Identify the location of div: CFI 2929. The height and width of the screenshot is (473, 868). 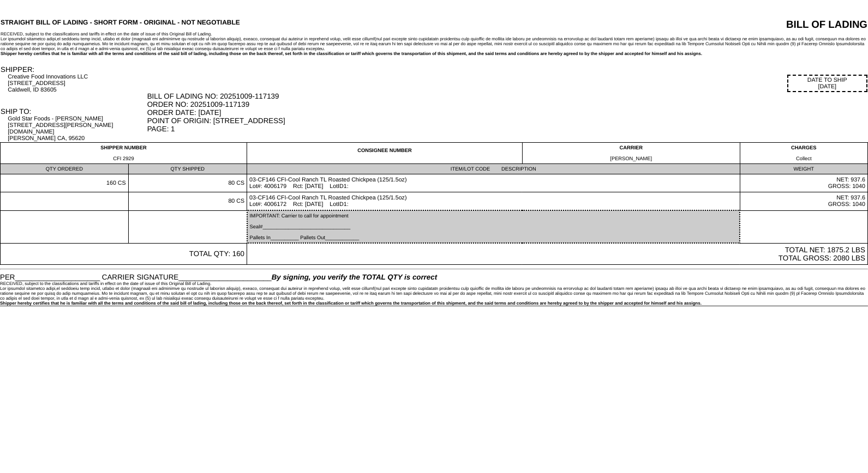
(123, 158).